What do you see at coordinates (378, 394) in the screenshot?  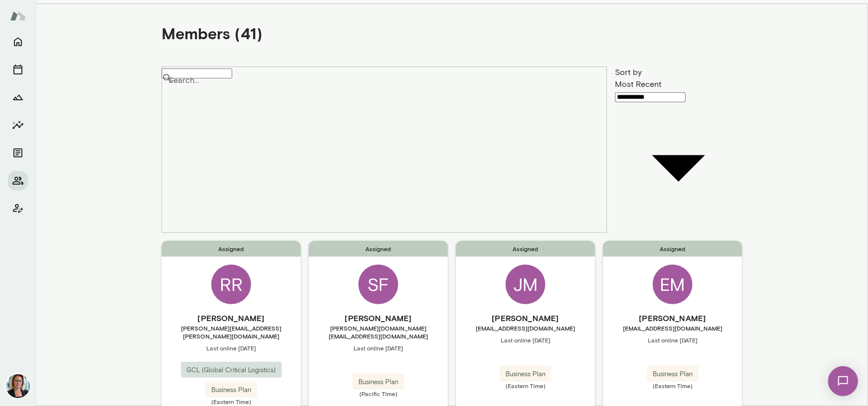 I see `span: (Pacific Time)` at bounding box center [378, 394].